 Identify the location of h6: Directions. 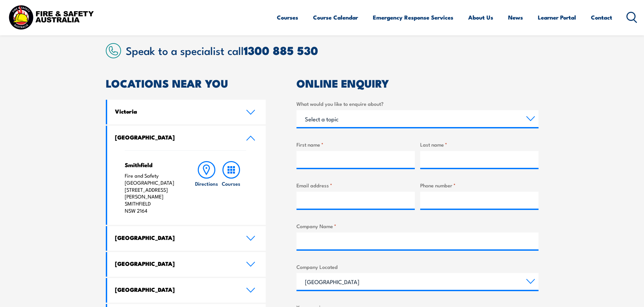
(206, 183).